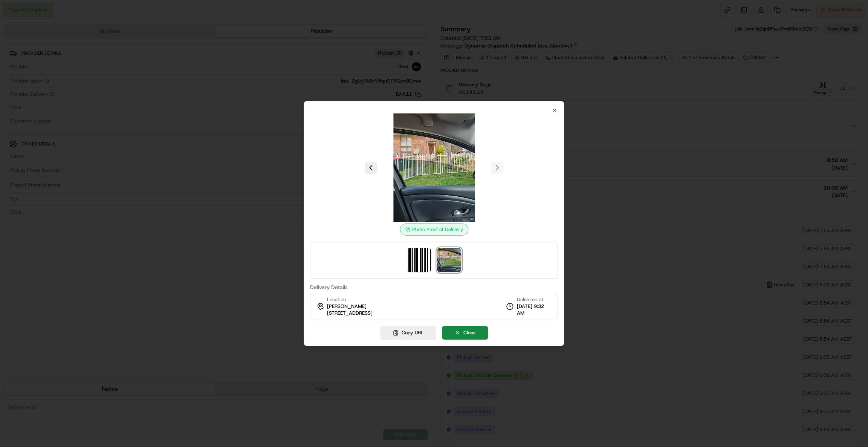 This screenshot has width=868, height=447. What do you see at coordinates (408, 333) in the screenshot?
I see `button: Copy URL` at bounding box center [408, 333].